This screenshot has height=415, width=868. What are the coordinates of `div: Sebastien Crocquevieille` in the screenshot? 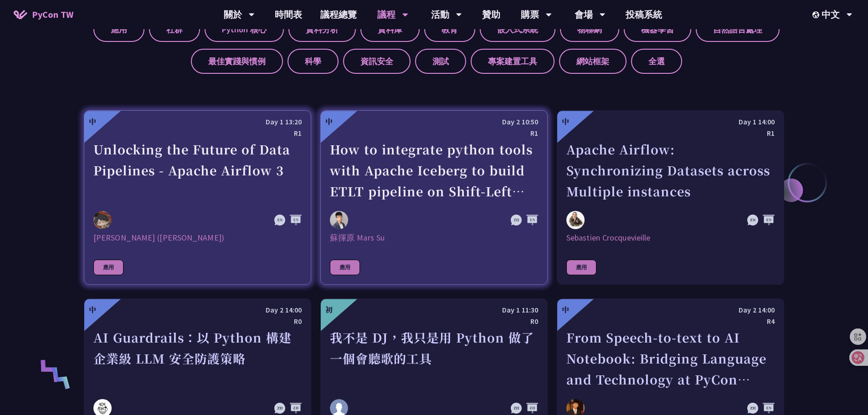 It's located at (670, 238).